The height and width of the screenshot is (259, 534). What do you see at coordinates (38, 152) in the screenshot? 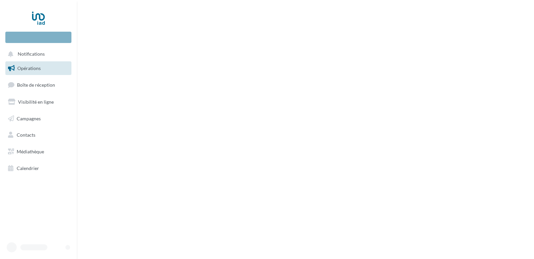
I see `a: Médiathèque` at bounding box center [38, 152].